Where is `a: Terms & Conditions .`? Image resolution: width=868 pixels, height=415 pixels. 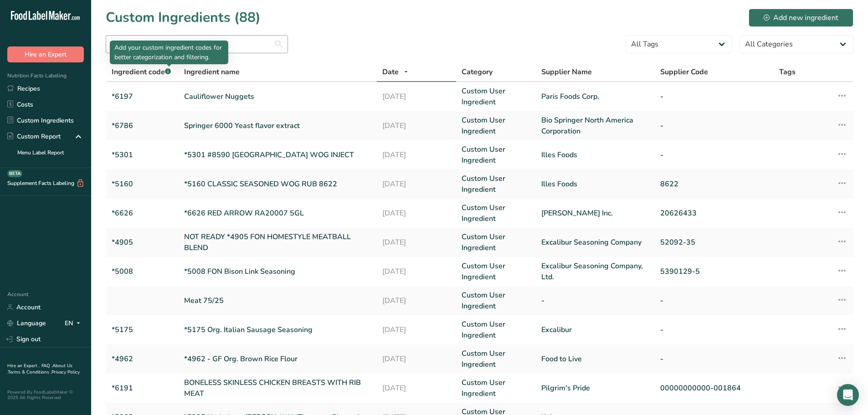
a: Terms & Conditions . is located at coordinates (30, 372).